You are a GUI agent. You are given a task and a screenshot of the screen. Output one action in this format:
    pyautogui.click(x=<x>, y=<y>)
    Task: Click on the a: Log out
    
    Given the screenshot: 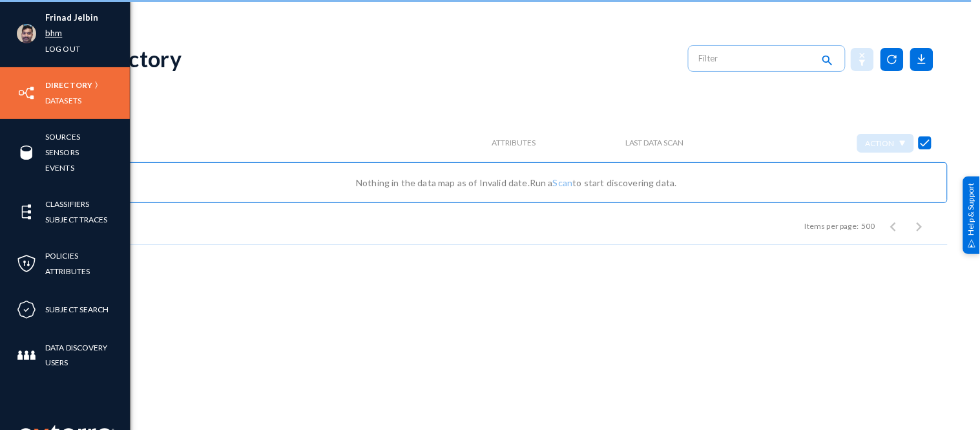 What is the action you would take?
    pyautogui.click(x=62, y=48)
    